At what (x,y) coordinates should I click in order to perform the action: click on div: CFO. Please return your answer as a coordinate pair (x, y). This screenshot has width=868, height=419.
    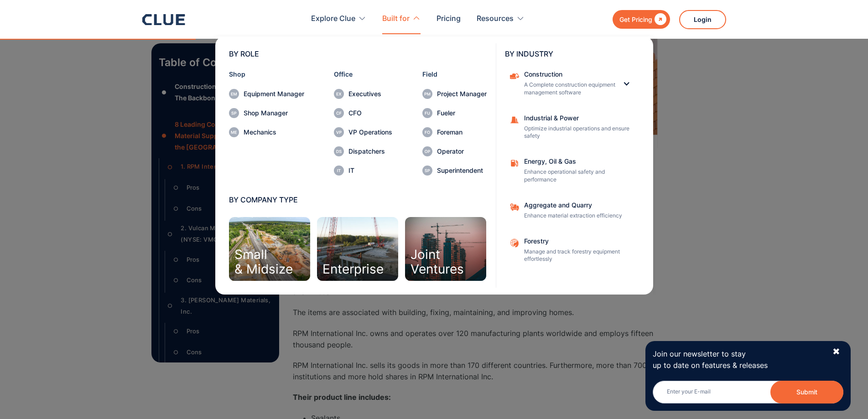
    Looking at the image, I should click on (371, 113).